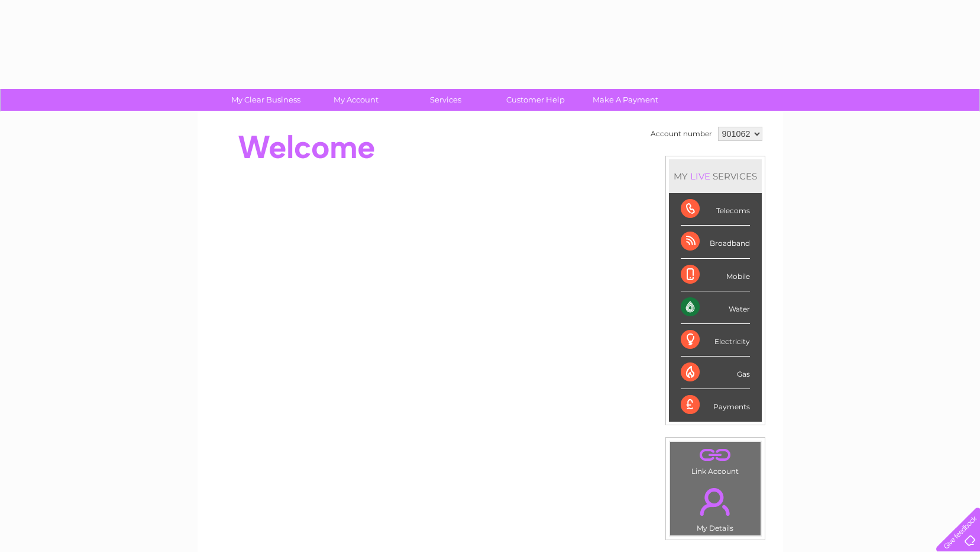 The height and width of the screenshot is (552, 980). What do you see at coordinates (715, 307) in the screenshot?
I see `div: Water` at bounding box center [715, 307].